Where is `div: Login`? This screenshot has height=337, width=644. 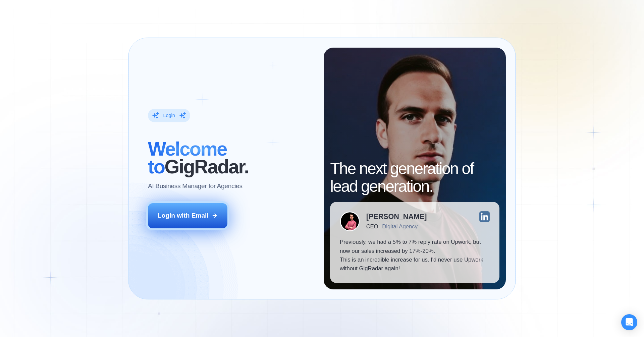
div: Login is located at coordinates (169, 115).